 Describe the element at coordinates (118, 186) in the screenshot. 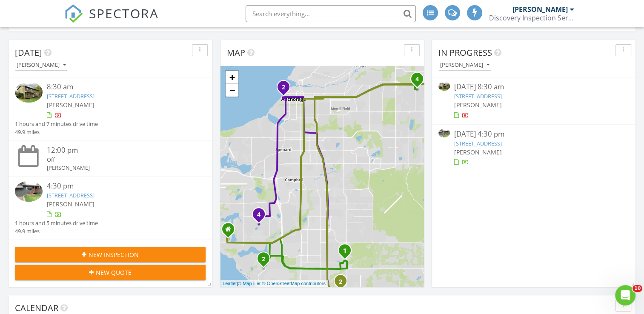

I see `div: 4:30 pm` at that location.